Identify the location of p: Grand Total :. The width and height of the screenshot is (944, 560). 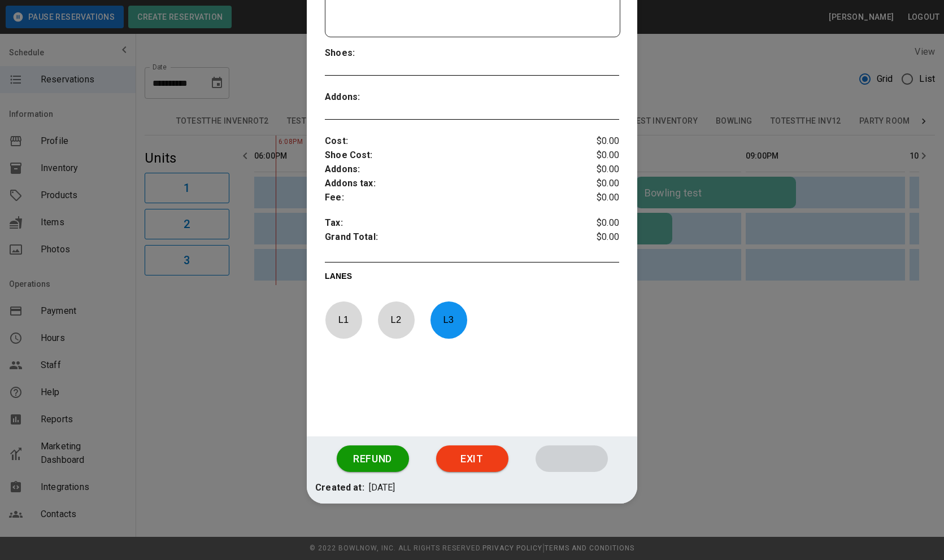
(447, 239).